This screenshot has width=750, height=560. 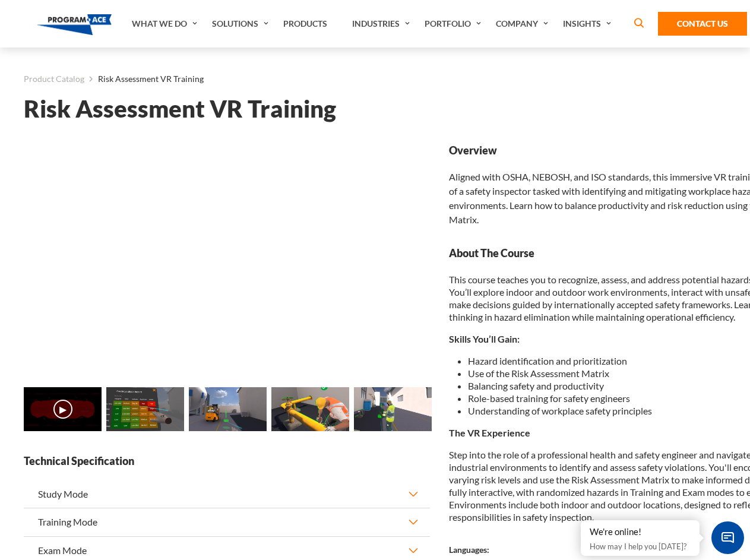 I want to click on div: Chat Widget, so click(x=727, y=537).